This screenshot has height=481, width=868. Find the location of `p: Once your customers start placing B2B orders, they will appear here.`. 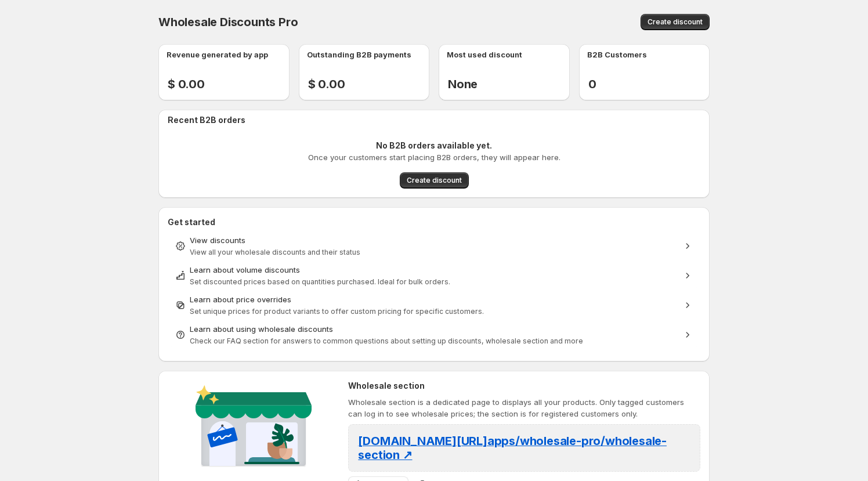

p: Once your customers start placing B2B orders, they will appear here. is located at coordinates (434, 157).